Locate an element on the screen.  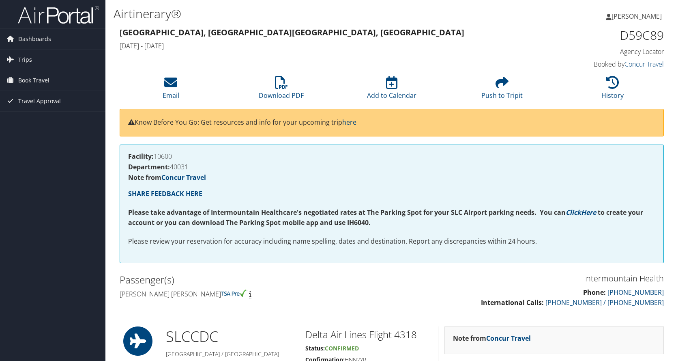
span: Travel Approval is located at coordinates (39, 101).